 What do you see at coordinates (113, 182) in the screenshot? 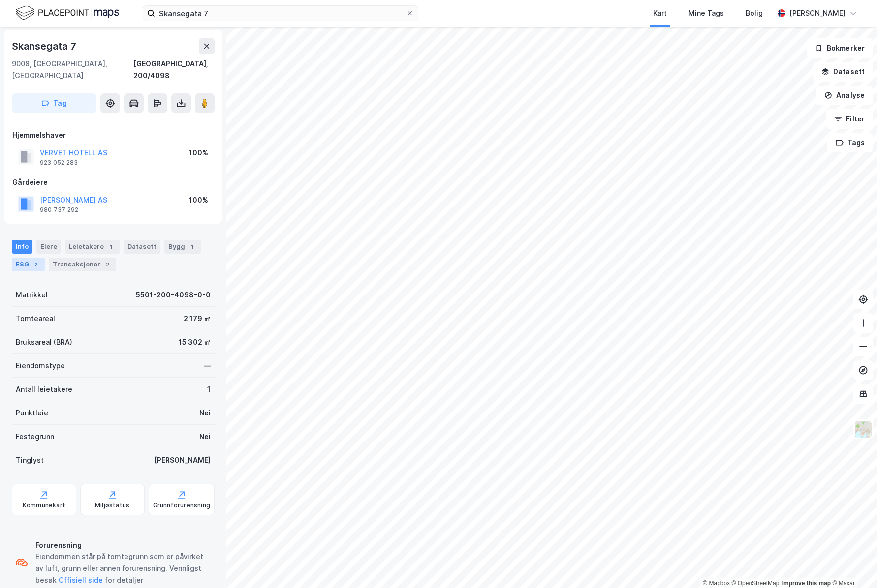
I see `div: Gårdeiere` at bounding box center [113, 182].